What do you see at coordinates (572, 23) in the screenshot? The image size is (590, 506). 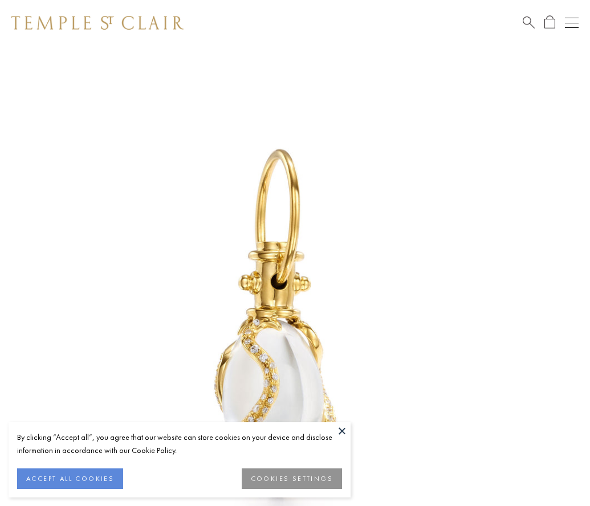 I see `button: Open navigation` at bounding box center [572, 23].